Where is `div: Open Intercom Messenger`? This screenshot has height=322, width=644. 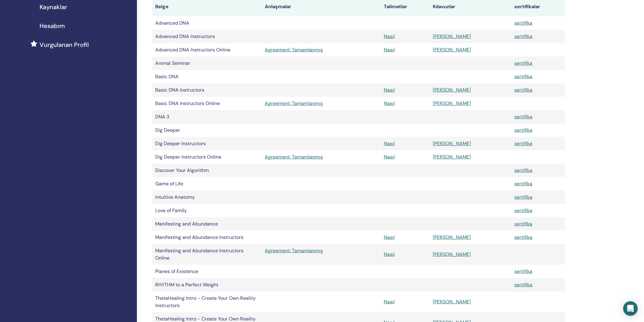 div: Open Intercom Messenger is located at coordinates (631, 309).